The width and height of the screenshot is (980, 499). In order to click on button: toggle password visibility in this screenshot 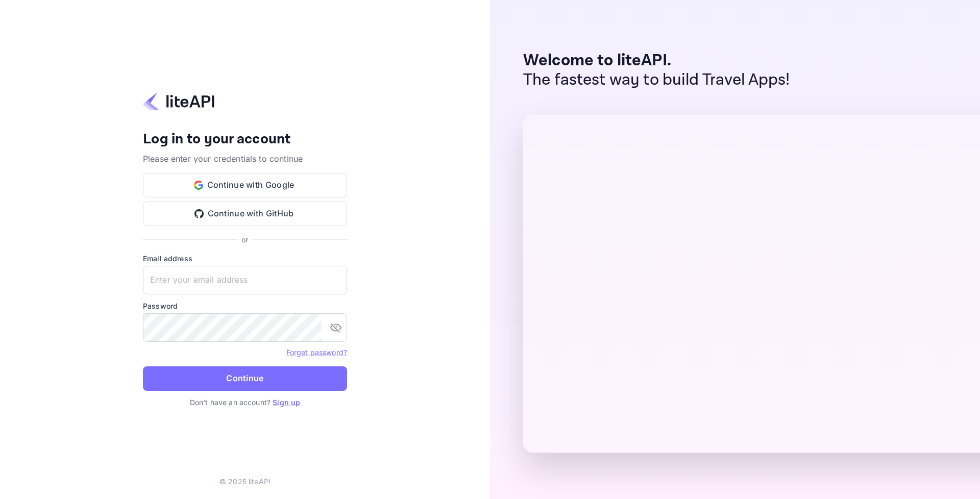, I will do `click(335, 328)`.